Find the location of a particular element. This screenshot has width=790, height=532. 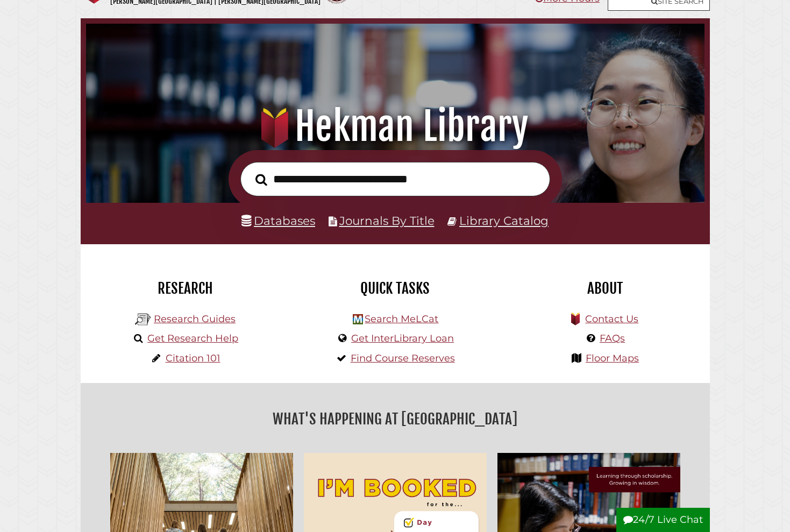

h1: Hekman Library is located at coordinates (396, 126).